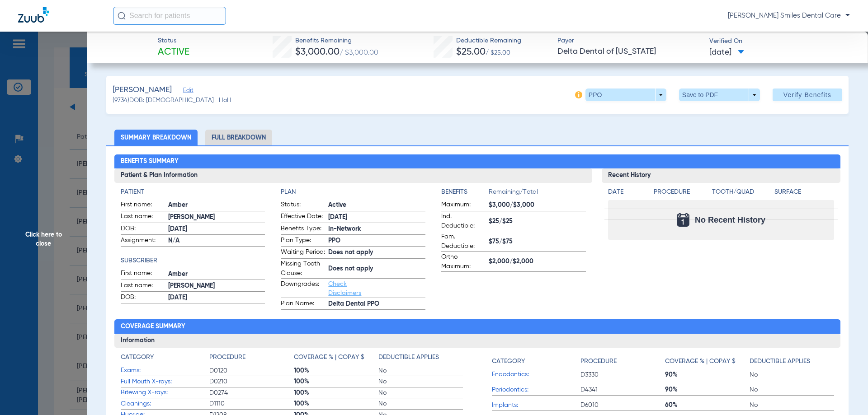 Image resolution: width=868 pixels, height=415 pixels. Describe the element at coordinates (623, 375) in the screenshot. I see `span: D3330` at that location.